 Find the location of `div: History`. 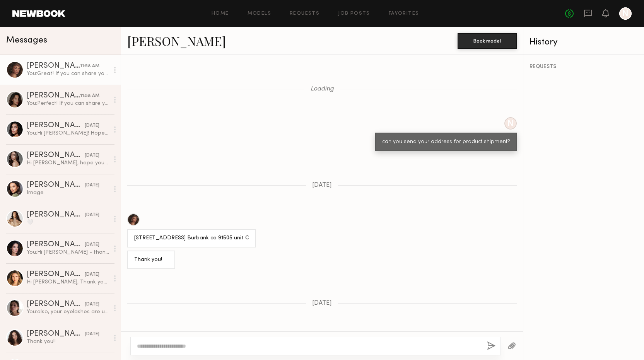

div: History is located at coordinates (584, 42).